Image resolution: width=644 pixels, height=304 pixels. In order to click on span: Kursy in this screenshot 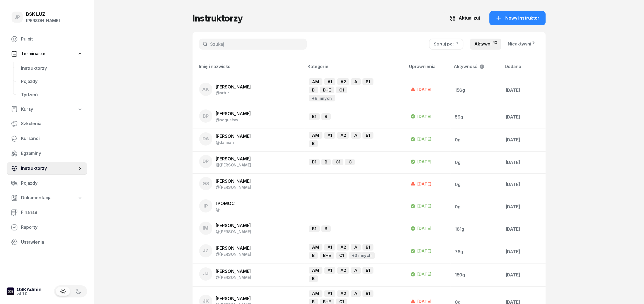, I will do `click(27, 110)`.